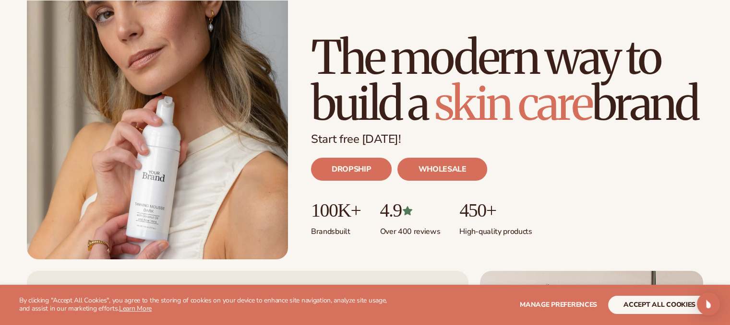 Image resolution: width=730 pixels, height=325 pixels. Describe the element at coordinates (495, 229) in the screenshot. I see `p: High-quality products` at that location.